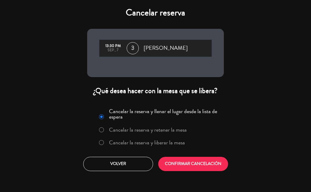 The image size is (311, 192). I want to click on div: 13:30 PM, so click(113, 46).